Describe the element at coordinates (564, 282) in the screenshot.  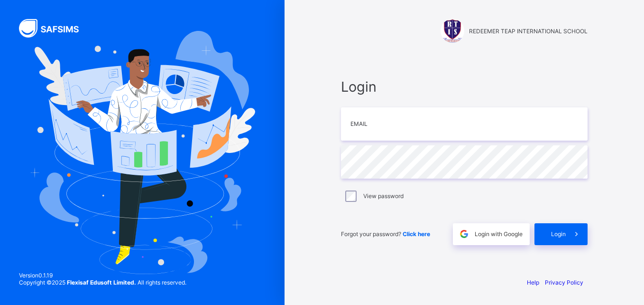
I see `a: Privacy Policy` at that location.